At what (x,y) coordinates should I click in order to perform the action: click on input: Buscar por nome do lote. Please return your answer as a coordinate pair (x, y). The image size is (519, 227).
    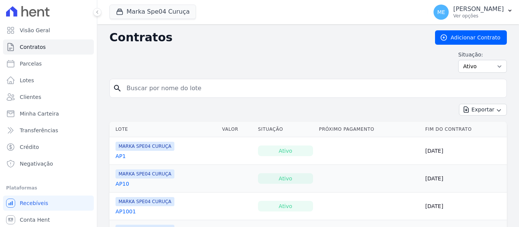
    Looking at the image, I should click on (312, 88).